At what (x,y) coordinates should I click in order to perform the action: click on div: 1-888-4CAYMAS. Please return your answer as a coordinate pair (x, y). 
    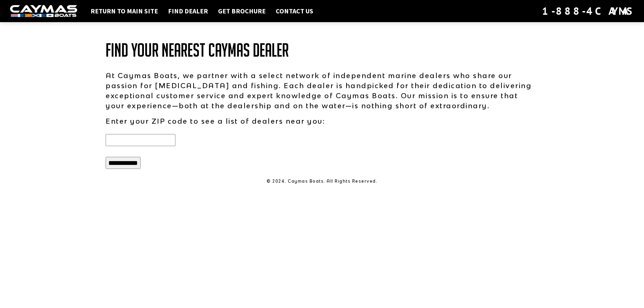
    Looking at the image, I should click on (588, 11).